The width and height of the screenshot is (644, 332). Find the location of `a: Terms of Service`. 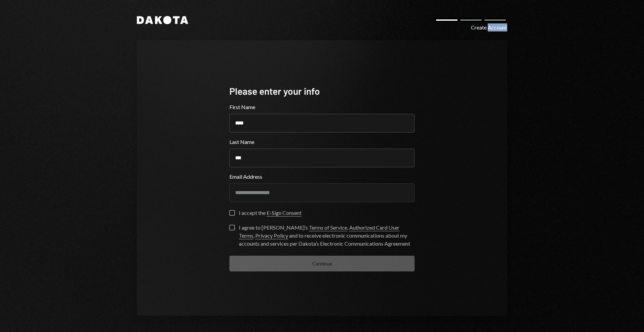

a: Terms of Service is located at coordinates (328, 228).